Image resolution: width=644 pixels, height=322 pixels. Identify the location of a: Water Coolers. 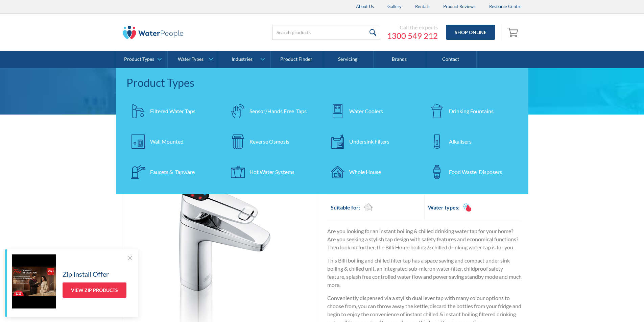
(372, 111).